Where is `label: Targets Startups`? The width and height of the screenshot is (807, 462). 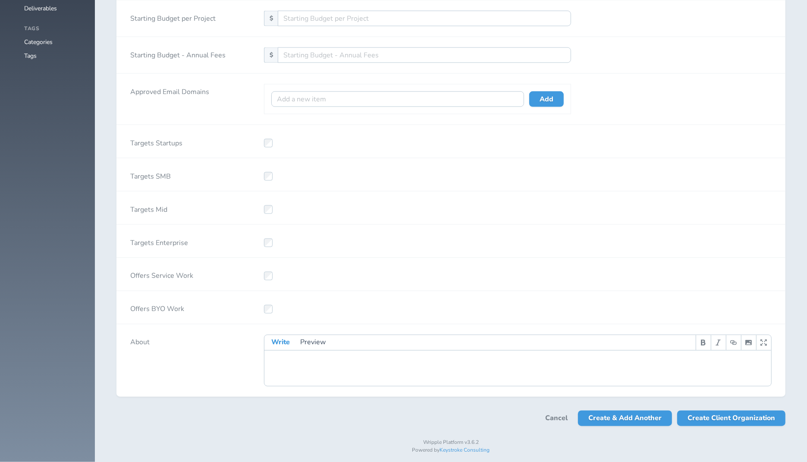 label: Targets Startups is located at coordinates (156, 141).